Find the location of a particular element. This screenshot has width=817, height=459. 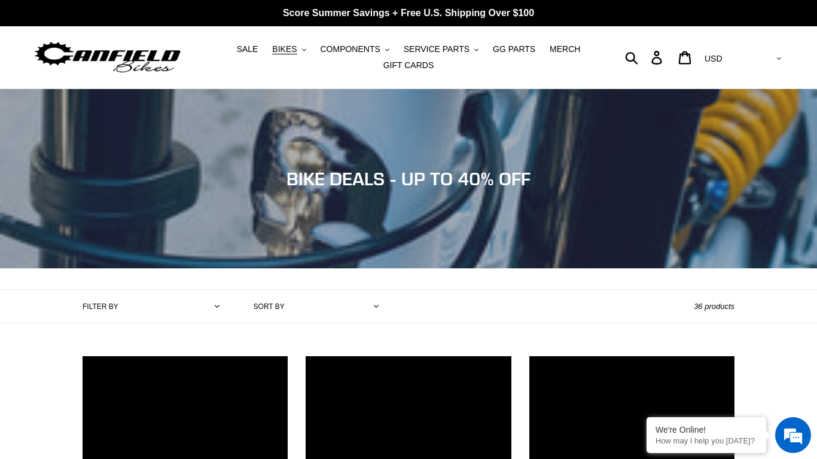

p: How may I help you today? is located at coordinates (706, 441).